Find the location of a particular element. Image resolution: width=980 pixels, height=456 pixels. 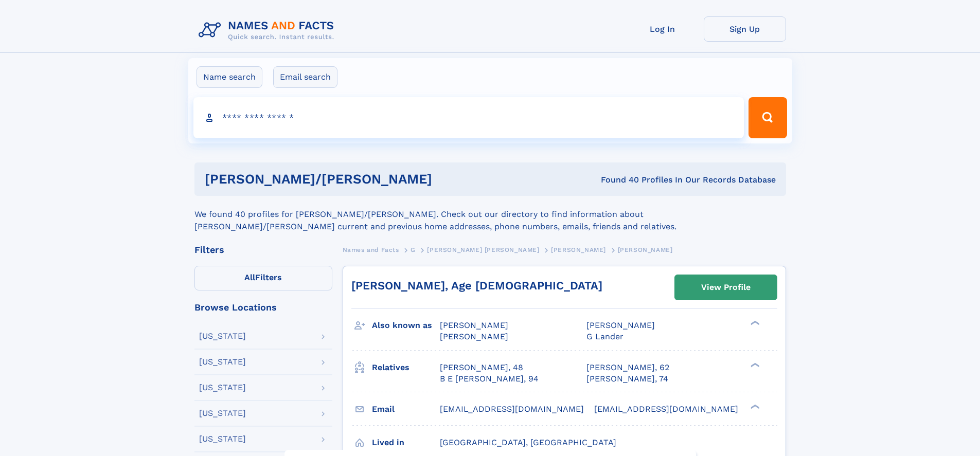

label: Name search is located at coordinates (229, 77).